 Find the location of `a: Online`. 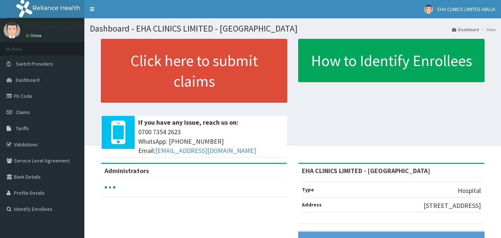

a: Online is located at coordinates (34, 36).